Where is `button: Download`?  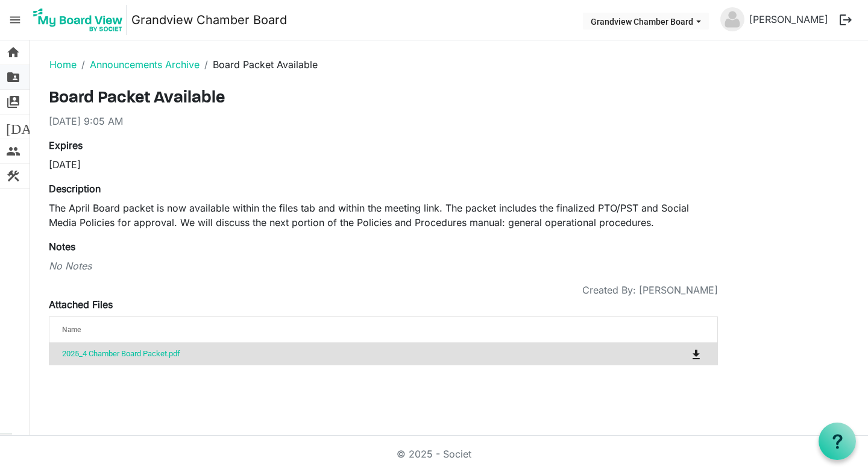 button: Download is located at coordinates (696, 354).